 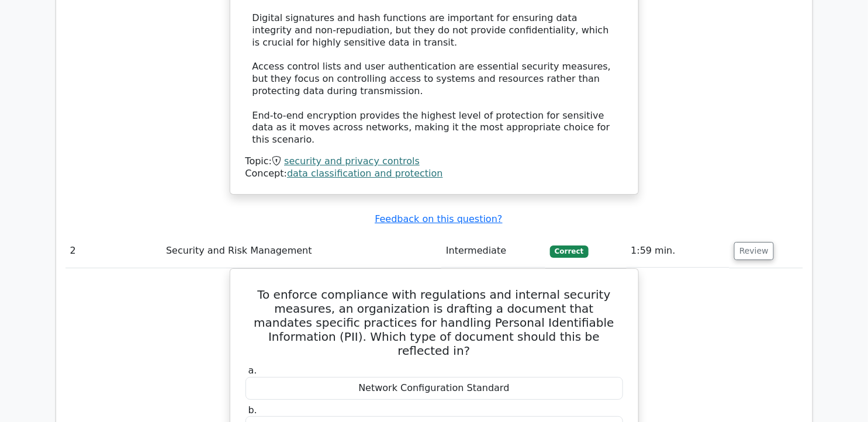 I want to click on h5: To enforce compliance with regulations and internal security measures, an organization is draftin..., so click(x=434, y=323).